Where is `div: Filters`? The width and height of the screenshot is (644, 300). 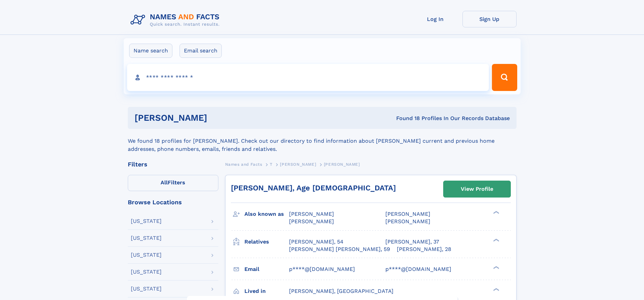 div: Filters is located at coordinates (173, 164).